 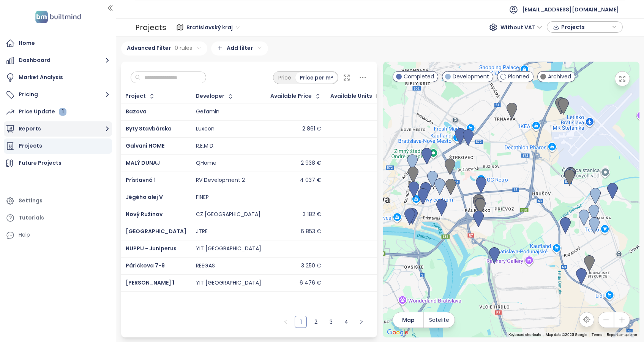 What do you see at coordinates (311, 232) in the screenshot?
I see `div: 6 853 €` at bounding box center [311, 232].